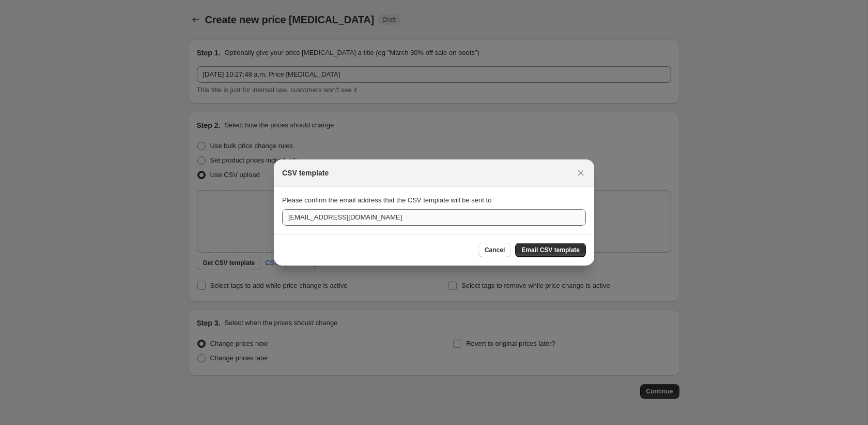 Image resolution: width=868 pixels, height=425 pixels. What do you see at coordinates (387, 200) in the screenshot?
I see `span: Please confirm the email address that the CSV template will be sent to` at bounding box center [387, 200].